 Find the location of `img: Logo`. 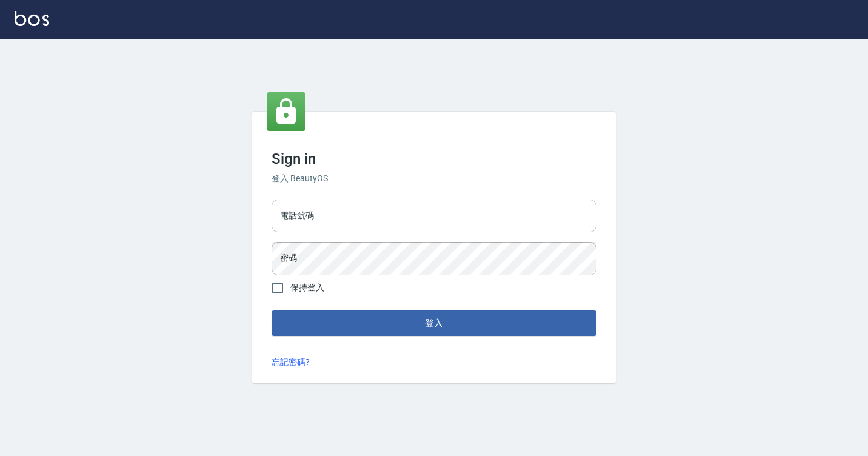

img: Logo is located at coordinates (31, 18).